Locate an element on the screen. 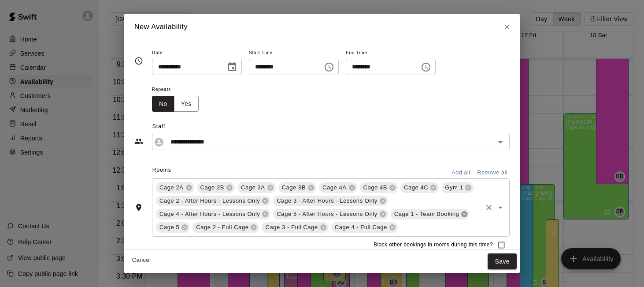 The width and height of the screenshot is (644, 287). span: Cage 2 - After Hours - Lessons Only is located at coordinates (209, 201).